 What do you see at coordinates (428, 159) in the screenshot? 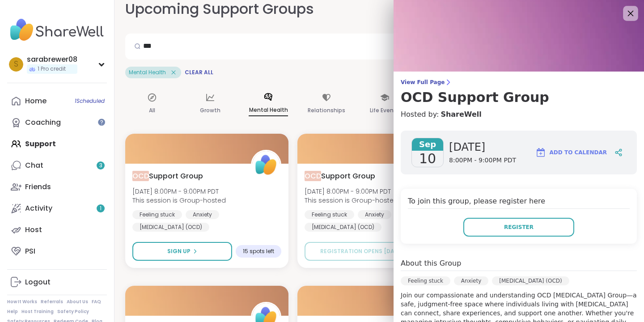
I see `span: 10` at bounding box center [428, 159].